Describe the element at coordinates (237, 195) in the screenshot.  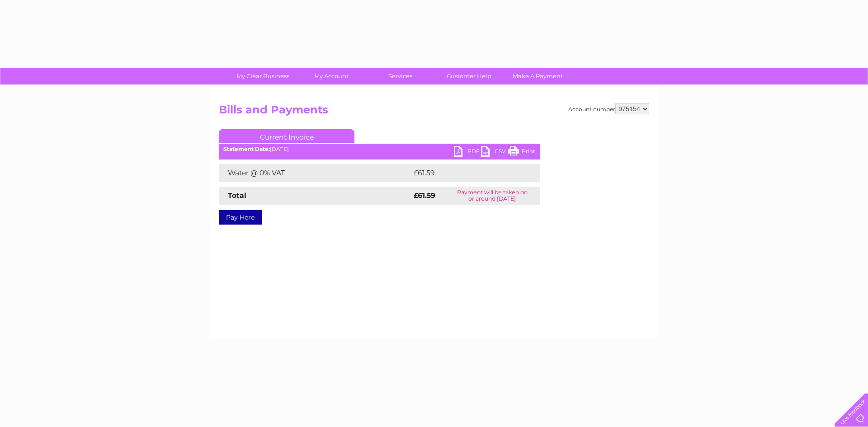
I see `strong: Total` at that location.